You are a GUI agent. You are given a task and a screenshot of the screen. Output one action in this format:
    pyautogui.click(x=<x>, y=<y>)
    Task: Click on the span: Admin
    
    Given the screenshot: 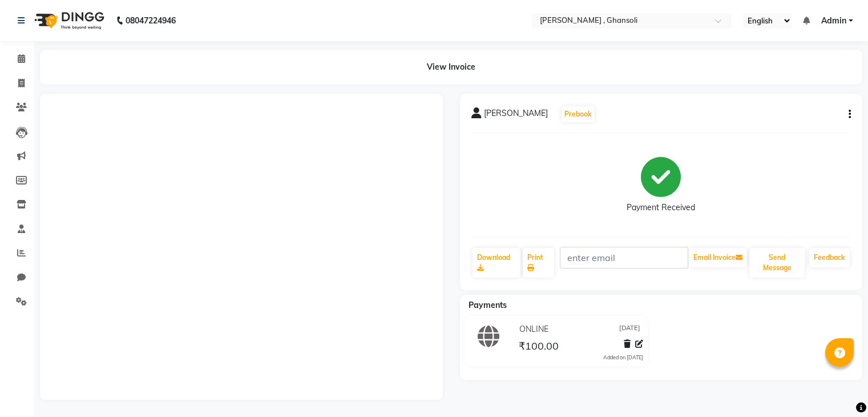 What is the action you would take?
    pyautogui.click(x=834, y=20)
    